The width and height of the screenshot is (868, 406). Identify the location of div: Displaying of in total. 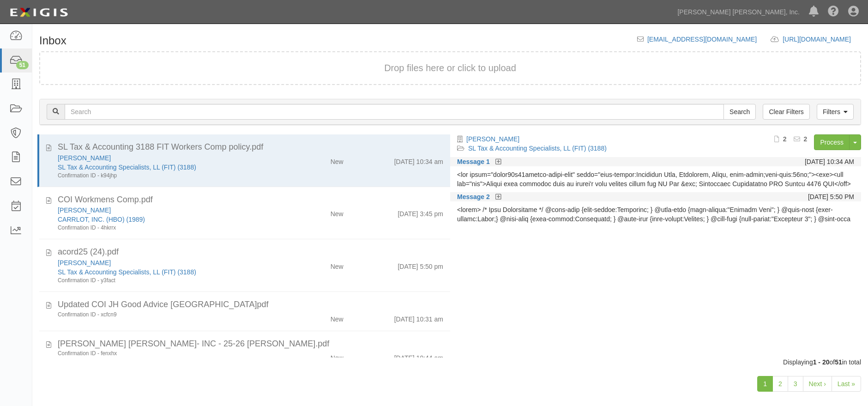
(450, 362).